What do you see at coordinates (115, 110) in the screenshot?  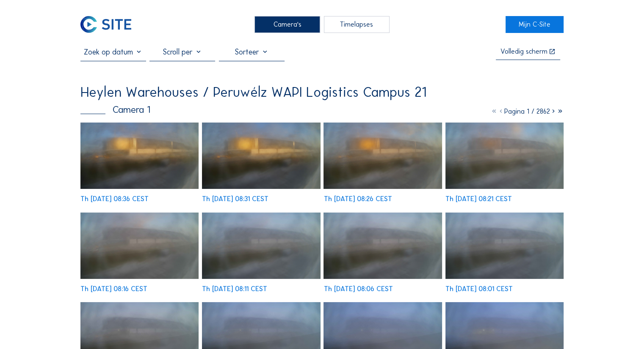 I see `div: Camera 1` at bounding box center [115, 110].